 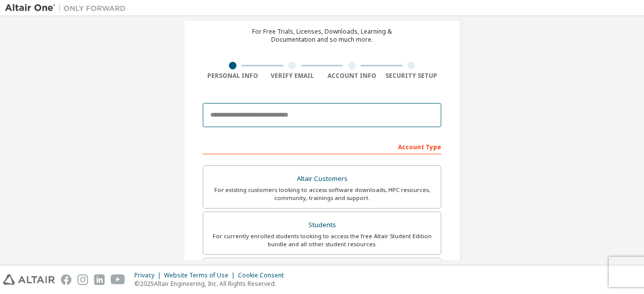 What do you see at coordinates (322, 146) in the screenshot?
I see `div: Account Type` at bounding box center [322, 146].